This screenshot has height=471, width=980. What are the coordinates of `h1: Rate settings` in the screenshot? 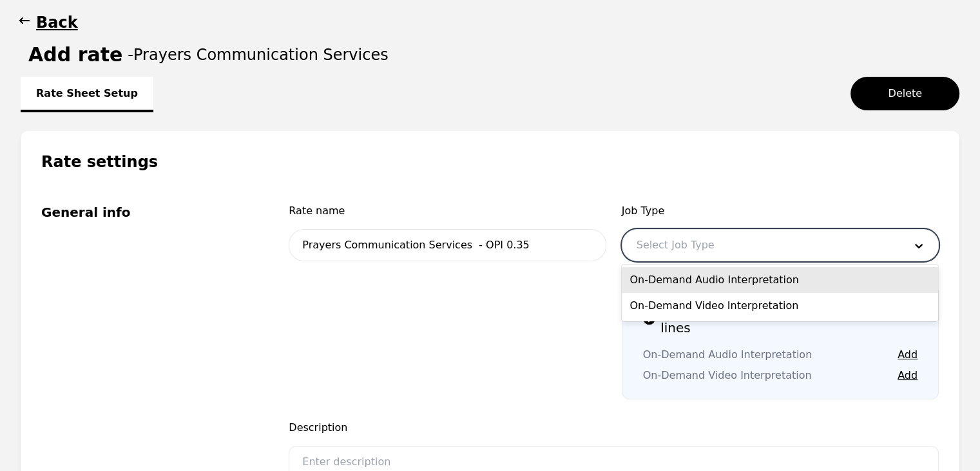 It's located at (489, 152).